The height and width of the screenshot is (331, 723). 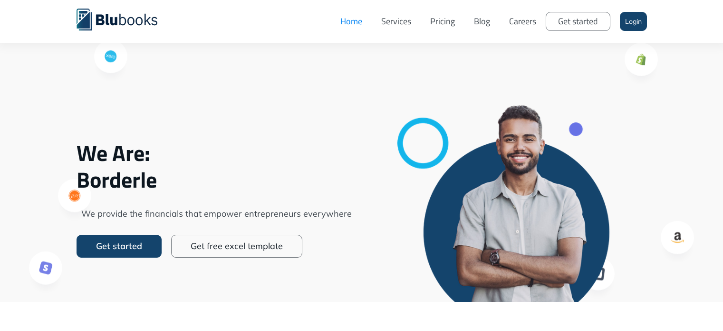 What do you see at coordinates (217, 153) in the screenshot?
I see `span: We Are:` at bounding box center [217, 153].